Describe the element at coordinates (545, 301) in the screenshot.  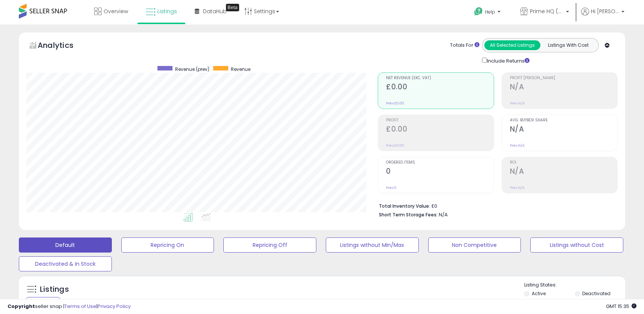
I see `label: Out of Stock` at that location.